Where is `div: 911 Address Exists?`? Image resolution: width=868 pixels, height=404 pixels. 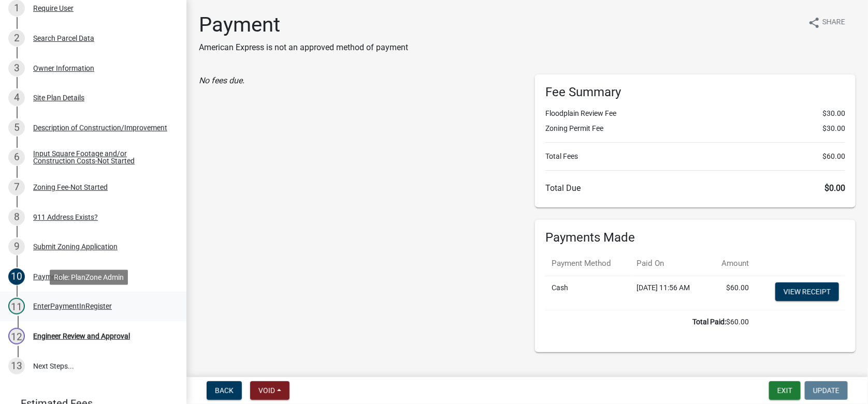 div: 911 Address Exists? is located at coordinates (65, 218).